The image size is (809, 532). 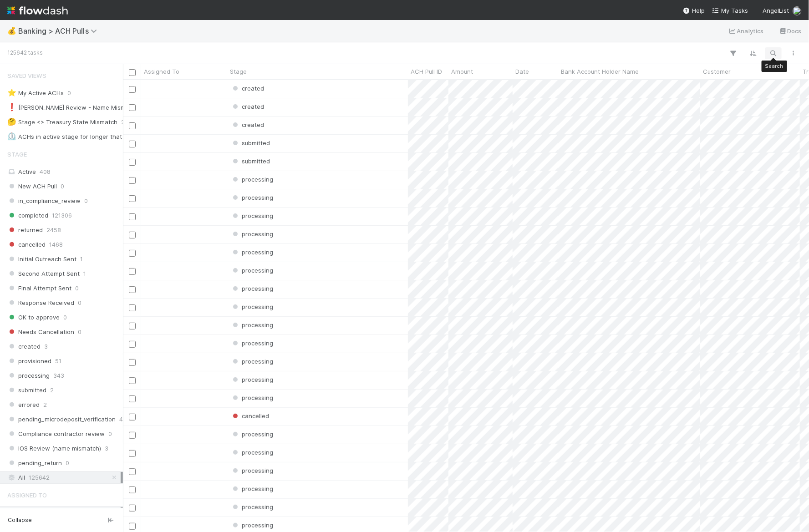 I want to click on input: Toggle All Rows Selected, so click(x=132, y=72).